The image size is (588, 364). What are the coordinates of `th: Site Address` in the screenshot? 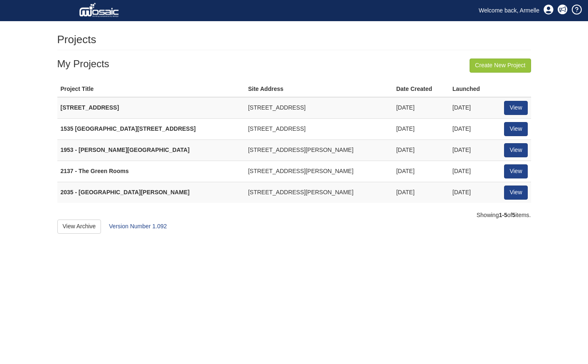 It's located at (319, 89).